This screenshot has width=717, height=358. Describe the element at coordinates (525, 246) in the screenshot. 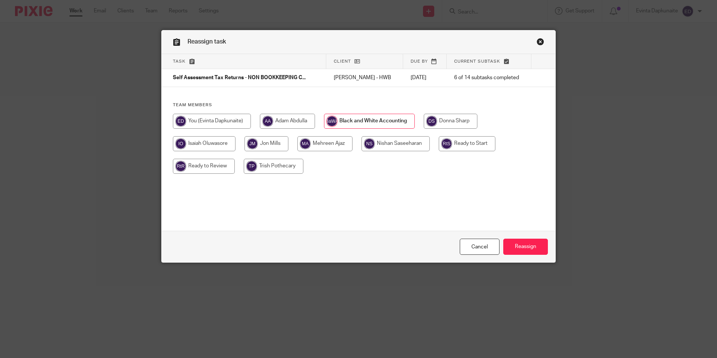

I see `input: Reassign` at that location.